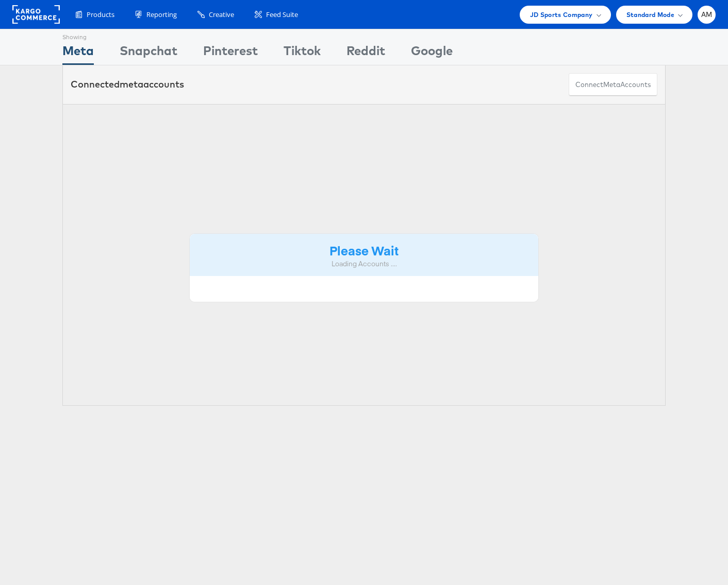 The height and width of the screenshot is (585, 728). What do you see at coordinates (230, 54) in the screenshot?
I see `div: Pinterest` at bounding box center [230, 54].